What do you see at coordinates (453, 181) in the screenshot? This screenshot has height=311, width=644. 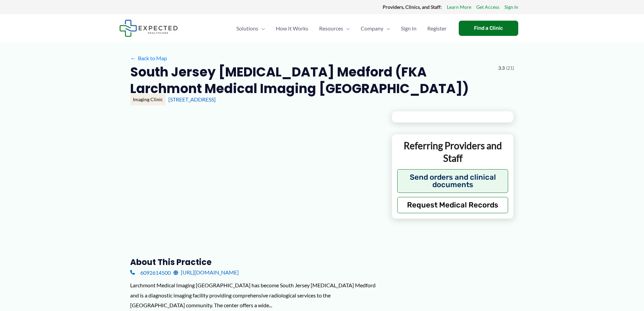 I see `button: Send orders and clinical documents` at bounding box center [453, 181].